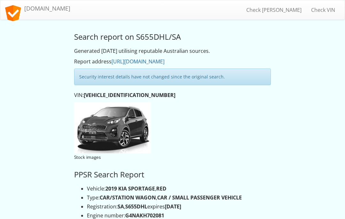 The height and width of the screenshot is (219, 345). What do you see at coordinates (87, 157) in the screenshot?
I see `small: Stock images` at bounding box center [87, 157].